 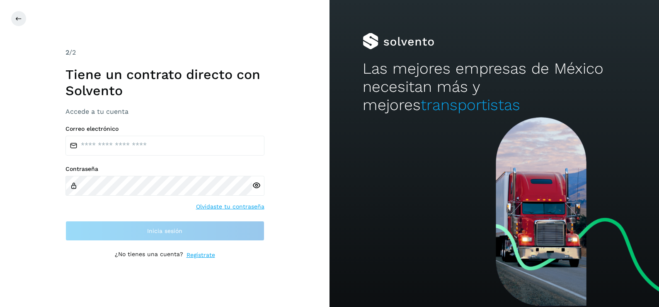 I want to click on div: /2, so click(x=165, y=53).